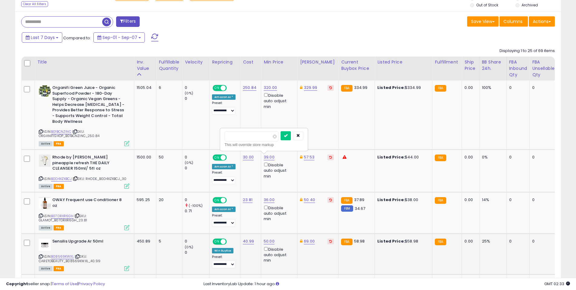 The image size is (576, 290). Describe the element at coordinates (120, 37) in the screenshot. I see `span: Sep-01 - Sep-07` at that location.